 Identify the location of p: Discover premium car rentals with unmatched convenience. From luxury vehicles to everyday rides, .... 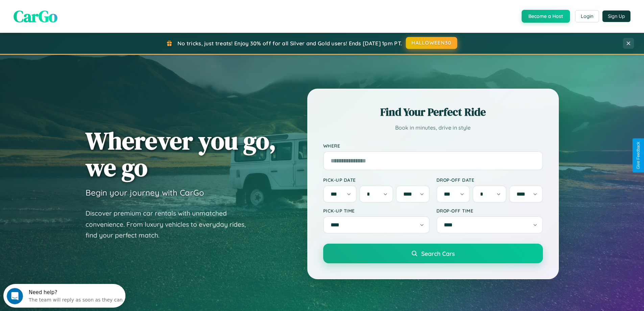
(170, 224).